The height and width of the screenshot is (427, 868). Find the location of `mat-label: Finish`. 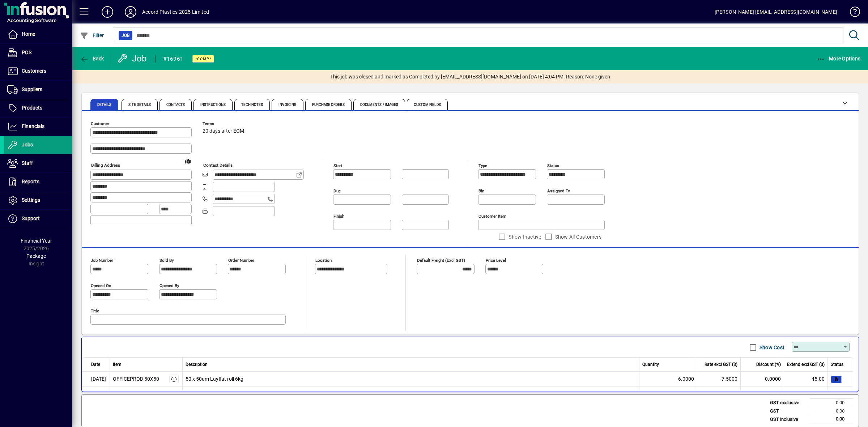

mat-label: Finish is located at coordinates (339, 216).